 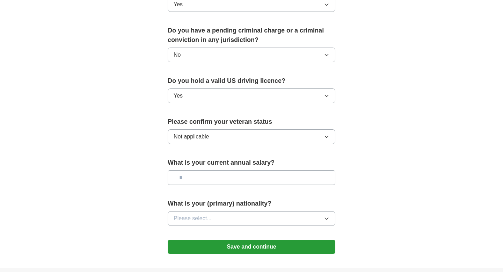 What do you see at coordinates (191, 137) in the screenshot?
I see `span: Not applicable` at bounding box center [191, 137].